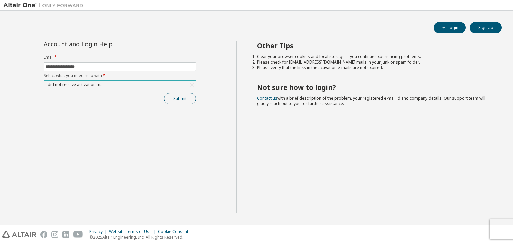 This screenshot has height=244, width=513. What do you see at coordinates (371, 100) in the screenshot?
I see `span: with a brief description of the problem, your registered e-mail id and company details. Our suppo...` at bounding box center [371, 100].